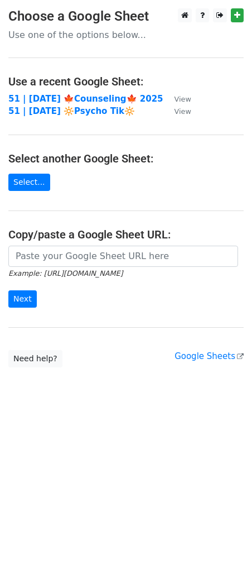 This screenshot has width=252, height=574. Describe the element at coordinates (126, 16) in the screenshot. I see `h3: Choose a Google Sheet` at that location.